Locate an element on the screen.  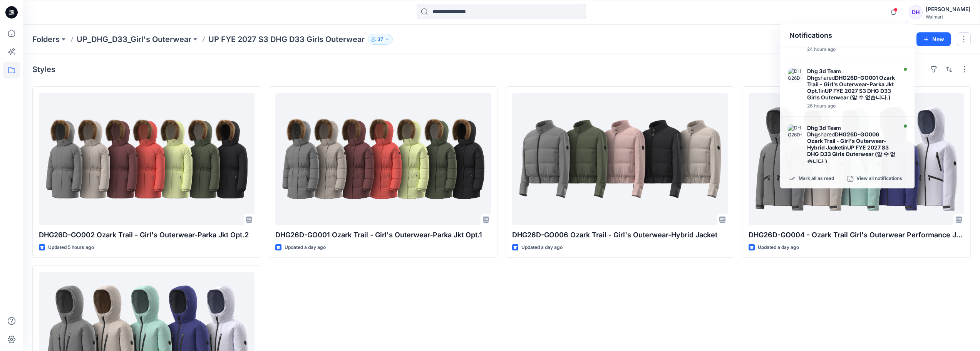
div: Walmart is located at coordinates (948, 16).